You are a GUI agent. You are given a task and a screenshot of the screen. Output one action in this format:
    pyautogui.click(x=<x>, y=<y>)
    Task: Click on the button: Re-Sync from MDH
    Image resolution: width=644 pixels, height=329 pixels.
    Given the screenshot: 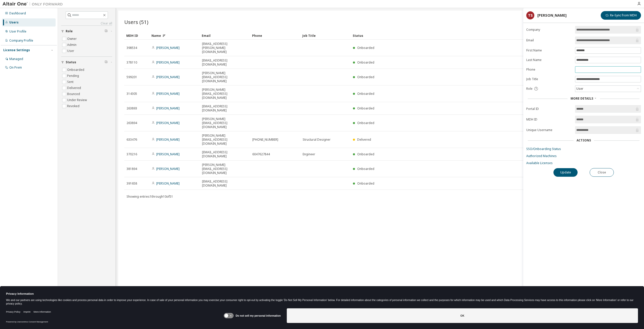 What is the action you would take?
    pyautogui.click(x=621, y=16)
    